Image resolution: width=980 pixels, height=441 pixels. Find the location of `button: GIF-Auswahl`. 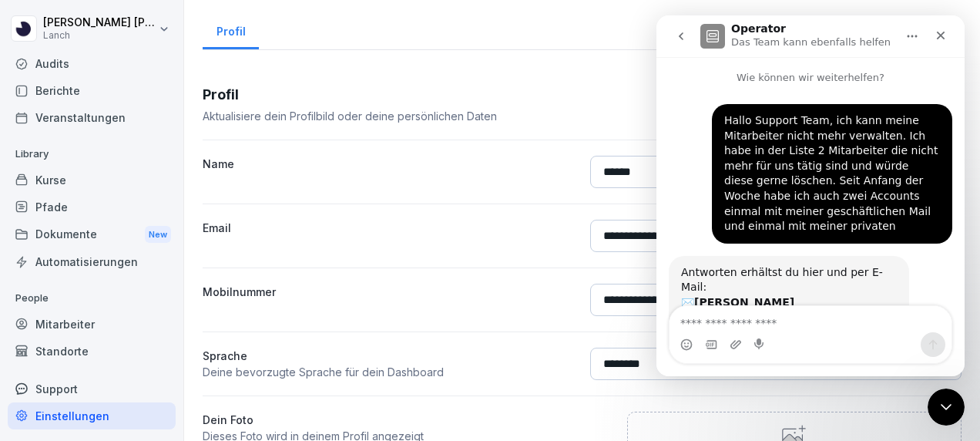

button: GIF-Auswahl is located at coordinates (55, 330).